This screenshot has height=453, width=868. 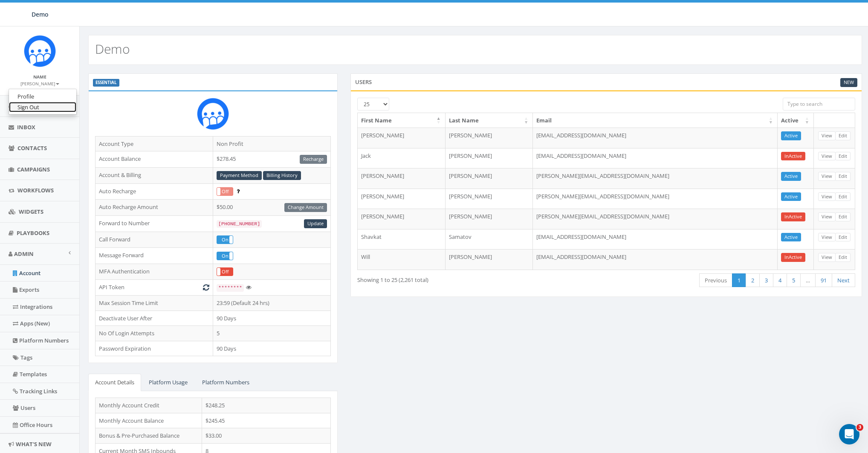 What do you see at coordinates (26, 128) in the screenshot?
I see `span: Inbox` at bounding box center [26, 128].